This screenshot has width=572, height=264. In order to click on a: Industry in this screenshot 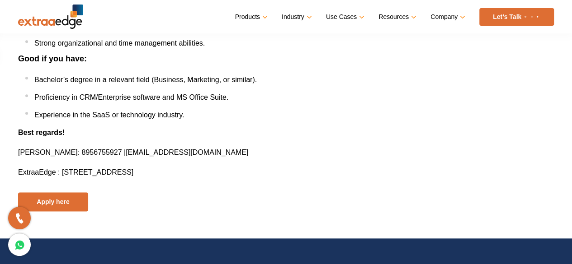, I will do `click(296, 17)`.